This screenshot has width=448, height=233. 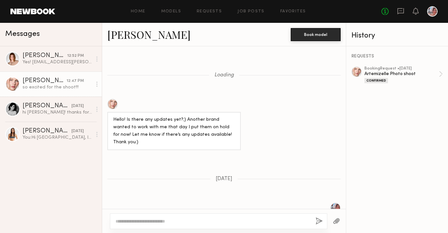 I want to click on span: Messages, so click(x=23, y=34).